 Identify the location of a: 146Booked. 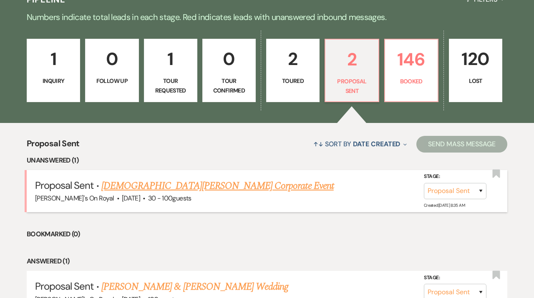
(412, 71).